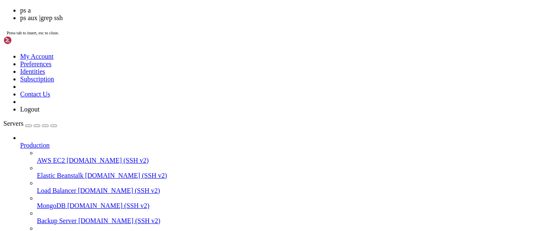 The height and width of the screenshot is (231, 537). Describe the element at coordinates (27, 40) in the screenshot. I see `img: Shellngn` at that location.